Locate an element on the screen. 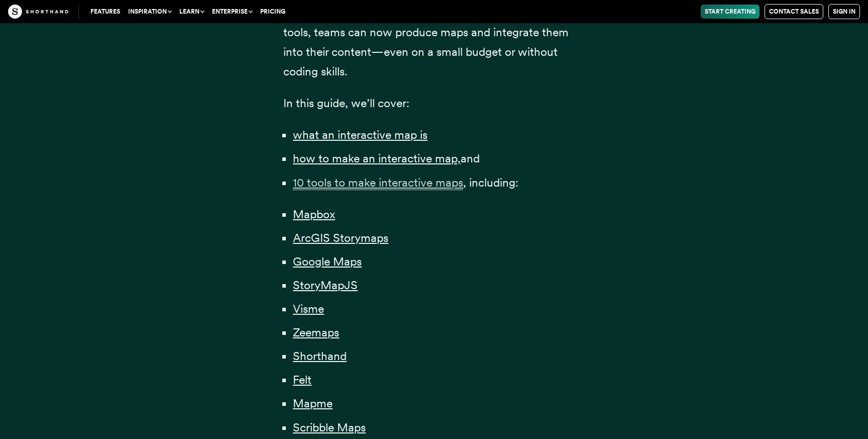 The image size is (868, 439). span: 10 tools to make interactive maps is located at coordinates (378, 183).